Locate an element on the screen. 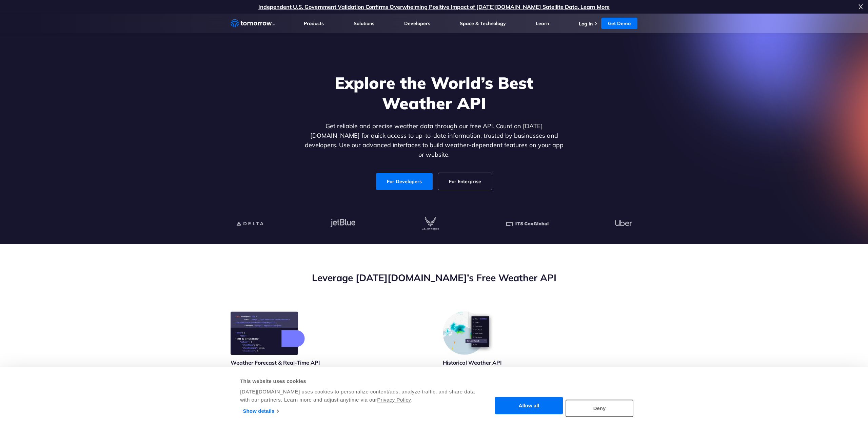 The width and height of the screenshot is (868, 425). button: Allow all is located at coordinates (529, 406).